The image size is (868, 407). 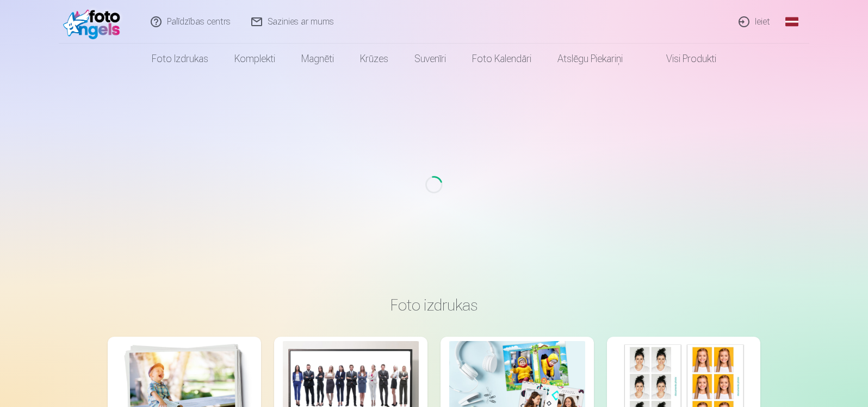 What do you see at coordinates (590, 59) in the screenshot?
I see `a: Atslēgu piekariņi` at bounding box center [590, 59].